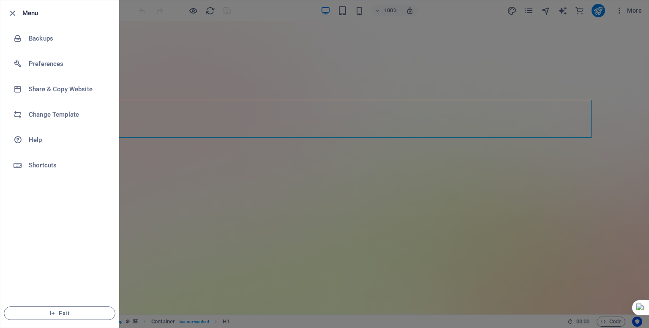 This screenshot has width=649, height=328. What do you see at coordinates (60, 313) in the screenshot?
I see `button: Exit` at bounding box center [60, 313].